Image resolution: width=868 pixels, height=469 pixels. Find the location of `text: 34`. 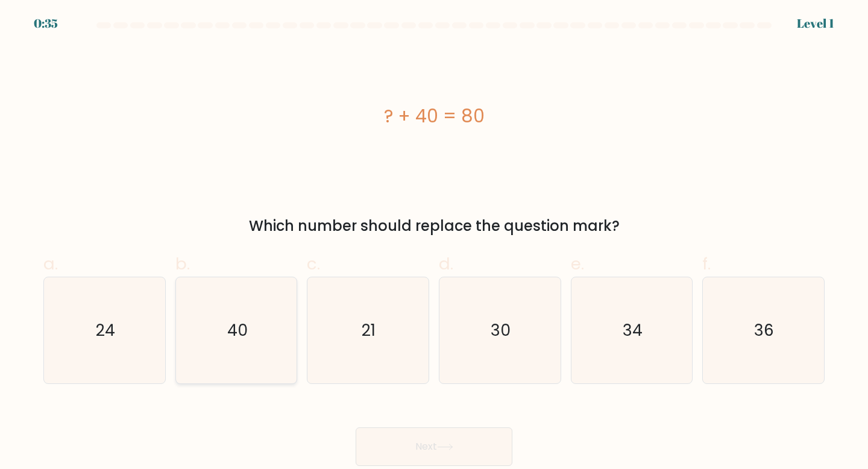

text: 34 is located at coordinates (632, 330).